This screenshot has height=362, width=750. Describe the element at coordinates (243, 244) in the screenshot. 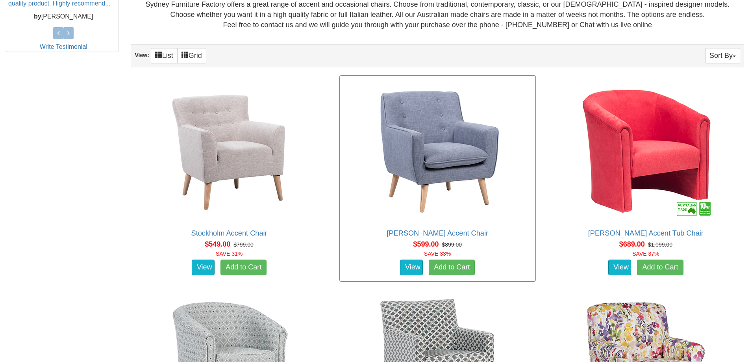

I see `del: $799.00` at that location.